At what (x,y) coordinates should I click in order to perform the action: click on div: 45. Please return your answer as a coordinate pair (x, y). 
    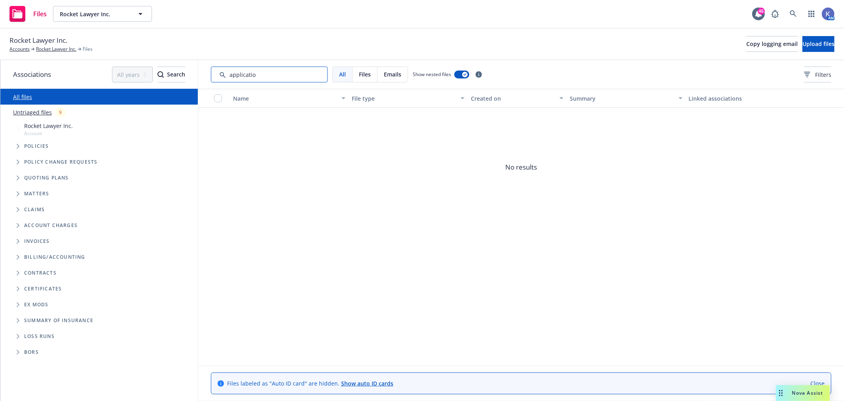
    Looking at the image, I should click on (762, 11).